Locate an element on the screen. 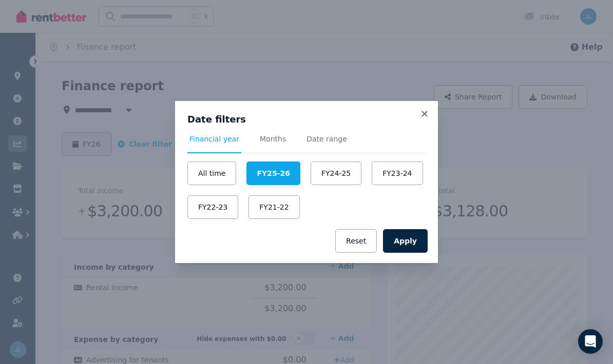  button: FY24-25 is located at coordinates (336, 173).